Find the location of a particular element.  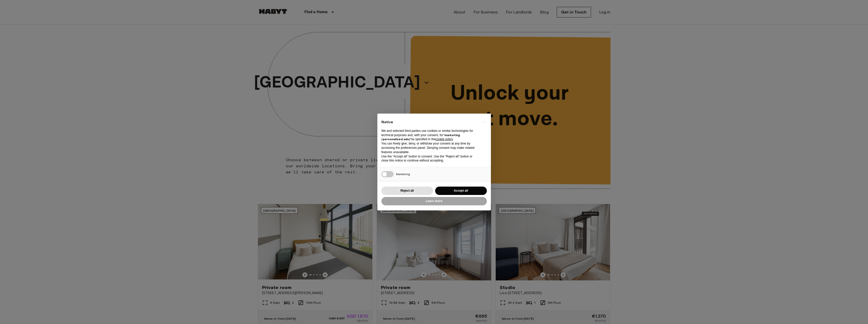

p: Use the “Accept all” button to consent. Use the “Reject all” button or close this notice to conti... is located at coordinates (430, 159).